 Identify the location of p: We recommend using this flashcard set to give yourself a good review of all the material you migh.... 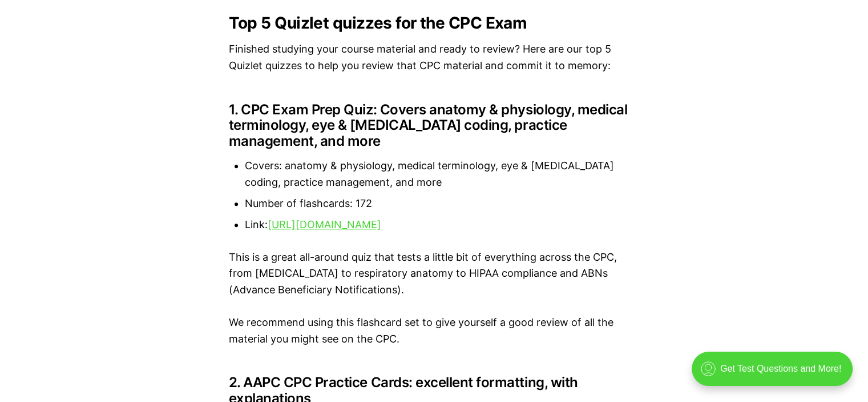
(435, 331).